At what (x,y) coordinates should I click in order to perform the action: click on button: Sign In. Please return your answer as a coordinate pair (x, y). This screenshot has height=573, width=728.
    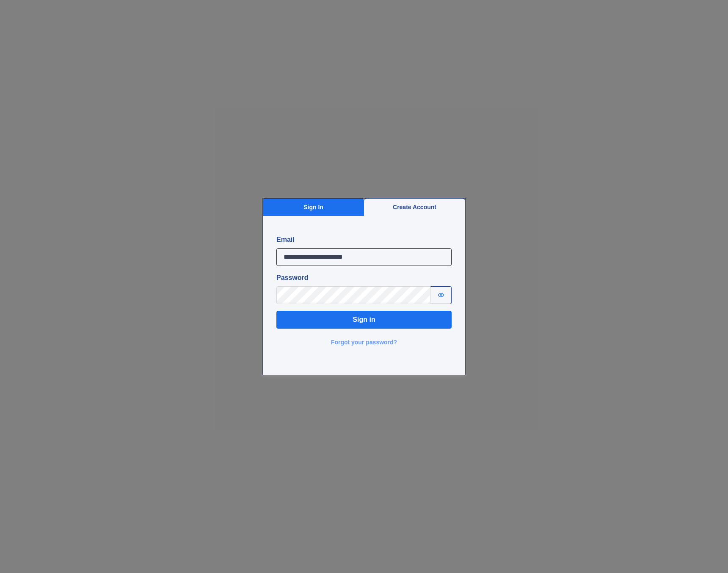
    Looking at the image, I should click on (313, 207).